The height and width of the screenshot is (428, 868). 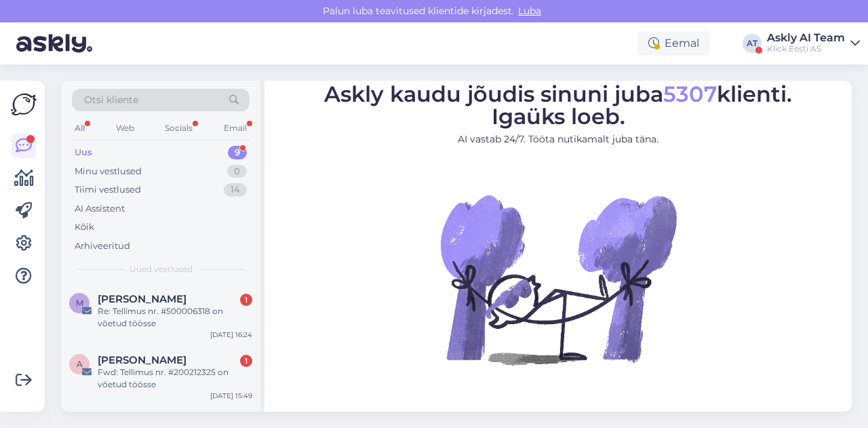 What do you see at coordinates (79, 302) in the screenshot?
I see `span: M` at bounding box center [79, 302].